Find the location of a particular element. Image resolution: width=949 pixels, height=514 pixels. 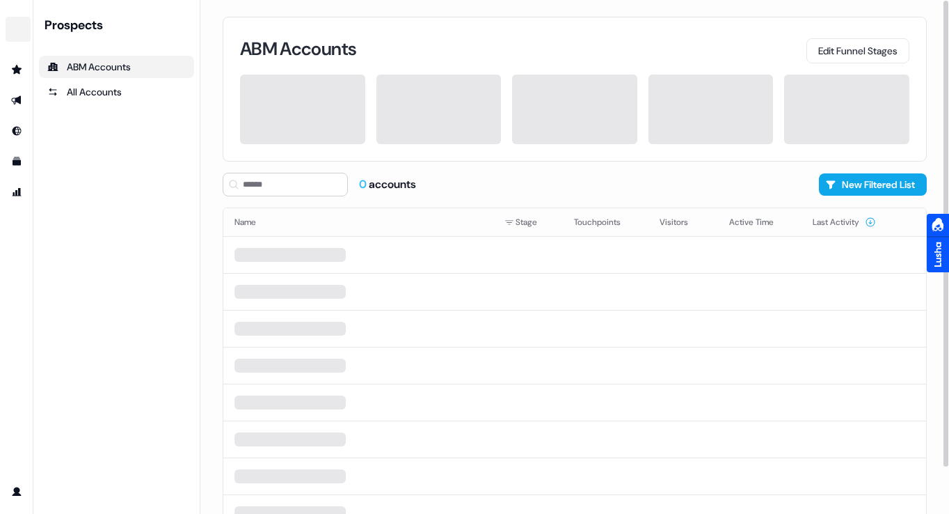

div: ABM Accounts is located at coordinates (116, 67).